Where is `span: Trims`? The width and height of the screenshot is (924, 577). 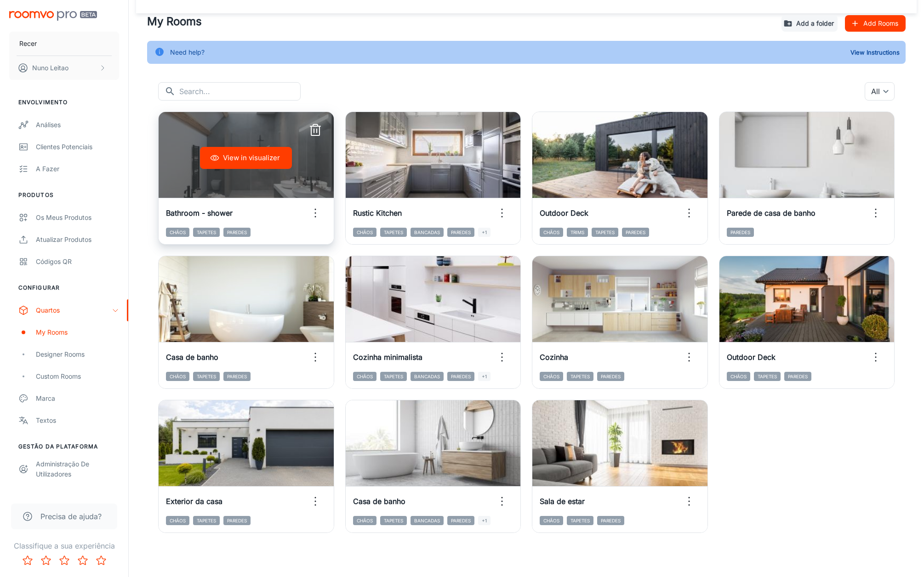
span: Trims is located at coordinates (577, 233).